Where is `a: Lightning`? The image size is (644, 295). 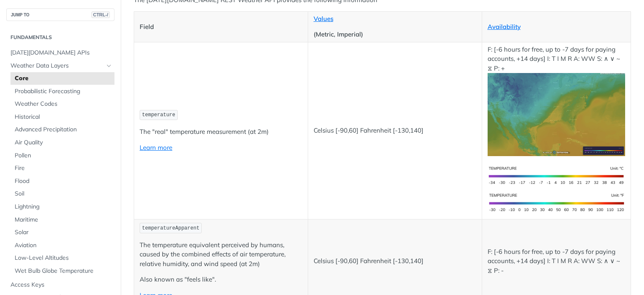 a: Lightning is located at coordinates (63, 207).